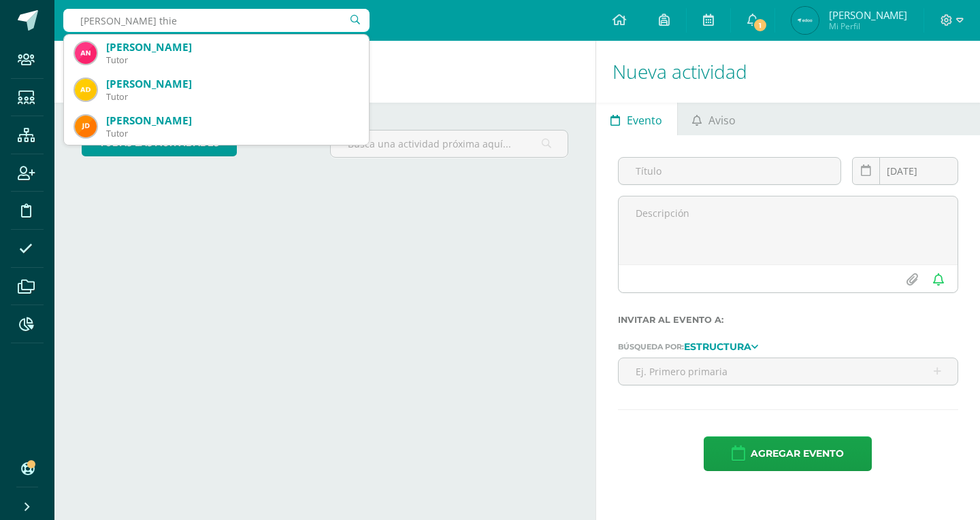 This screenshot has height=520, width=980. Describe the element at coordinates (714, 119) in the screenshot. I see `a: Aviso` at that location.